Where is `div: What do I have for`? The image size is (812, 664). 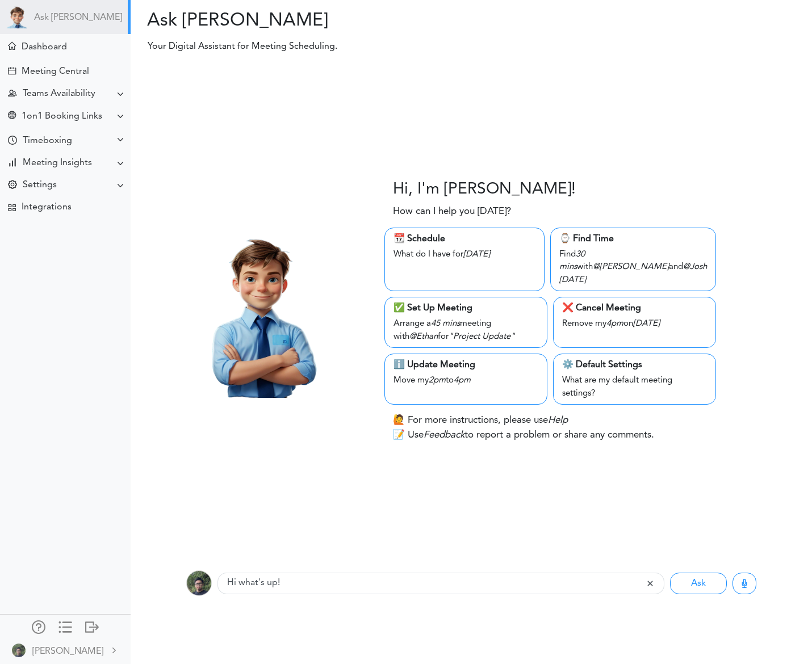 div: What do I have for is located at coordinates (464, 253).